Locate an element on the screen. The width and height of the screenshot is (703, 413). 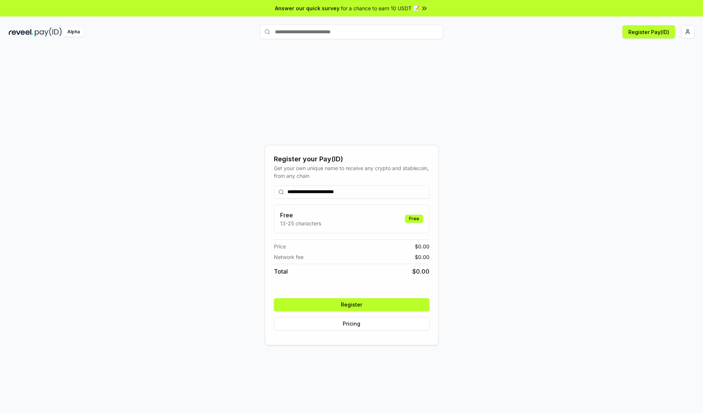
span: Network fee is located at coordinates (289, 257).